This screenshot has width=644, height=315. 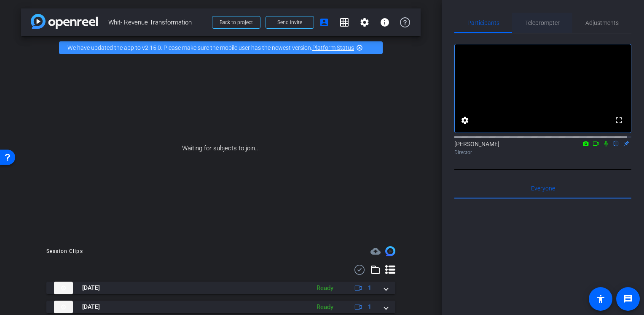 What do you see at coordinates (543, 152) in the screenshot?
I see `div: Director` at bounding box center [543, 152].